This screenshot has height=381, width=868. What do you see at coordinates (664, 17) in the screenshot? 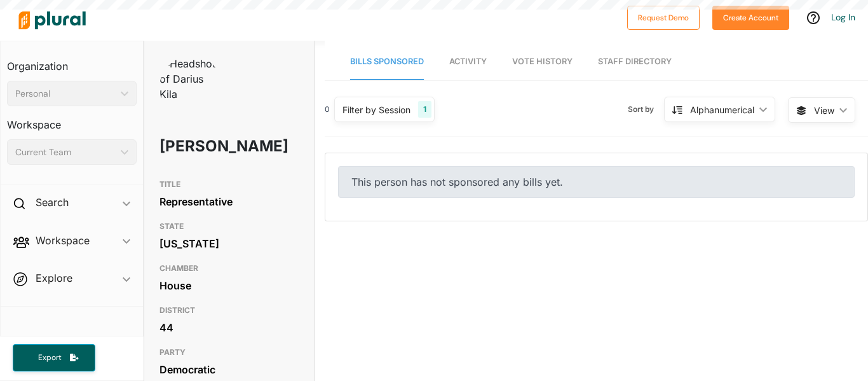
I see `a: Request Demo` at bounding box center [664, 17].